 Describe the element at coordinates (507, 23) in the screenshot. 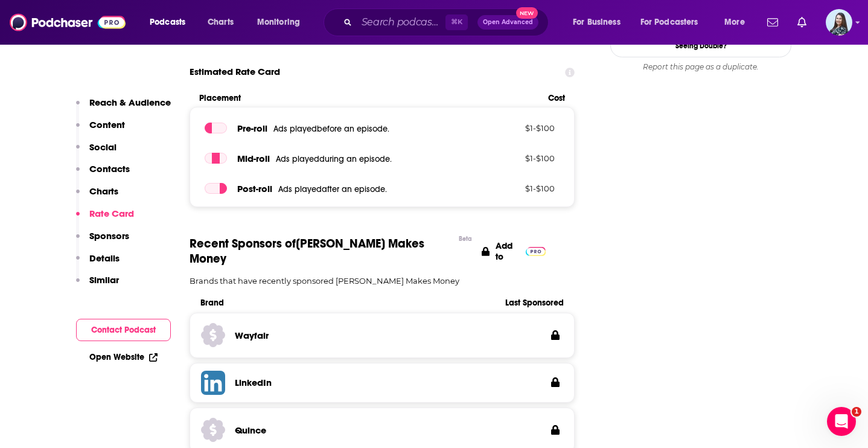

I see `span: Open Advanced` at that location.